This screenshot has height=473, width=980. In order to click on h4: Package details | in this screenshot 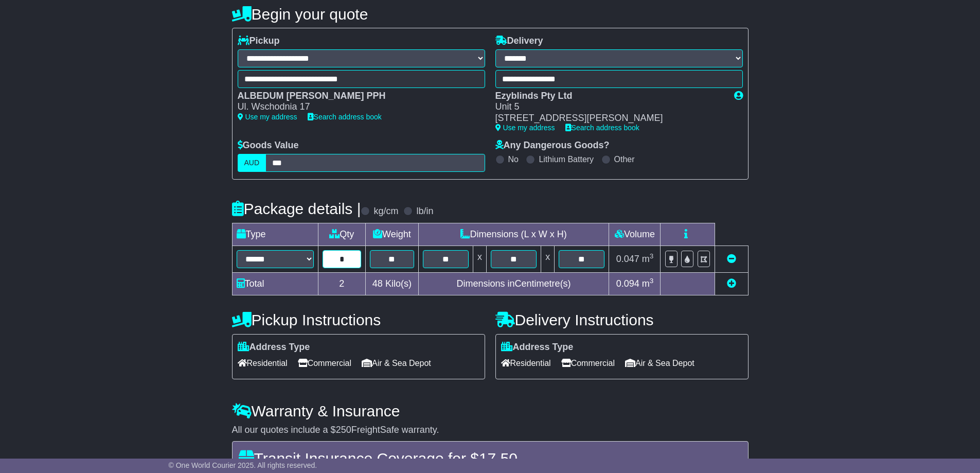, I will do `click(296, 208)`.